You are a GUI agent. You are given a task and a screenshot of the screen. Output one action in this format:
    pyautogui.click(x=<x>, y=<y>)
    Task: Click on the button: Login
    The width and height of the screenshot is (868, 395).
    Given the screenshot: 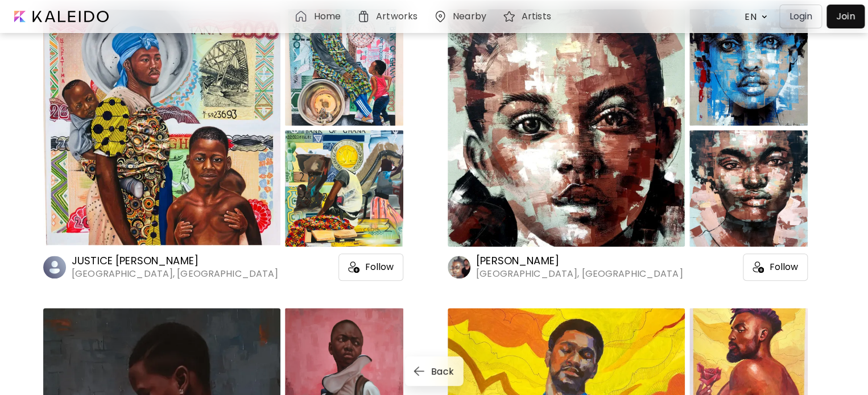 What is the action you would take?
    pyautogui.click(x=800, y=17)
    